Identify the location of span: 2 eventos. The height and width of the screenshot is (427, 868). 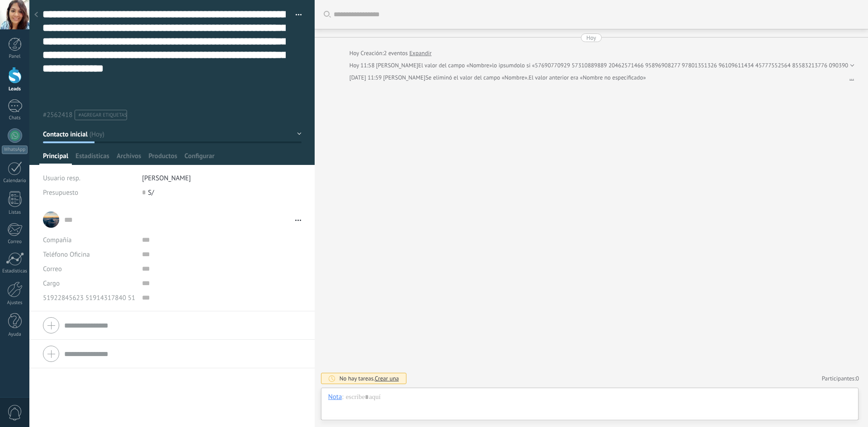
(396, 53).